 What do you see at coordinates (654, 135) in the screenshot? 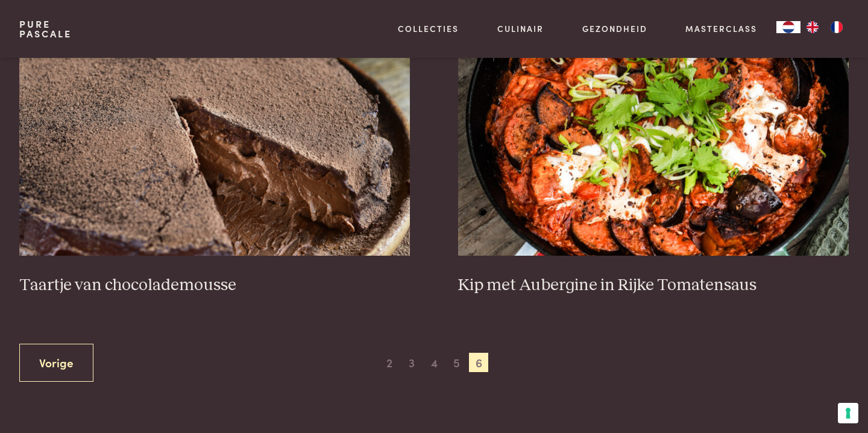
I see `img: Kip met Aubergine in Rijke Tomatensaus` at bounding box center [654, 135].